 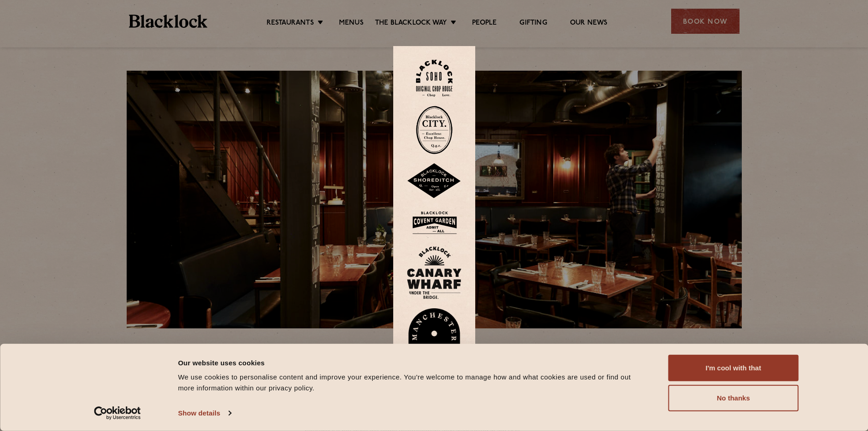 What do you see at coordinates (434, 272) in the screenshot?
I see `img: BL_CW_Logo_Website.svg` at bounding box center [434, 272].